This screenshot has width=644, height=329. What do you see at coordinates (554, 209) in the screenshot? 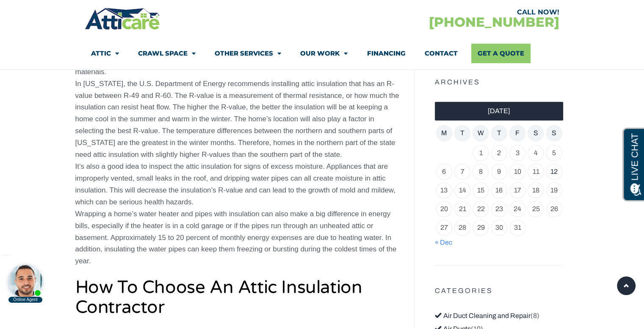
I see `td: 26` at bounding box center [554, 209].